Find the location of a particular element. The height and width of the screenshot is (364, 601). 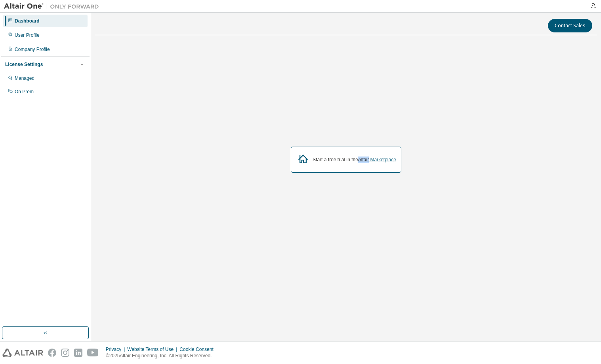

p: © 2025 Altair Engineering, Inc. All Rights Reserved. is located at coordinates (162, 356).